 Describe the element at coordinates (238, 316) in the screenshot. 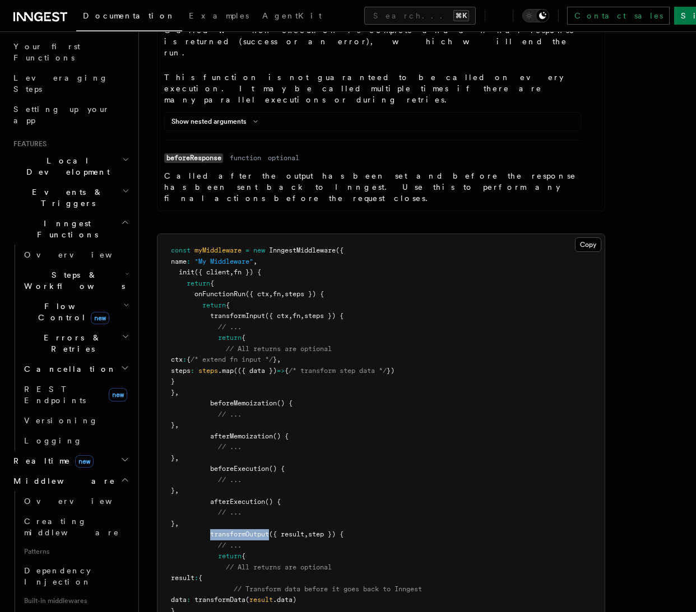

I see `span: transformInput` at that location.